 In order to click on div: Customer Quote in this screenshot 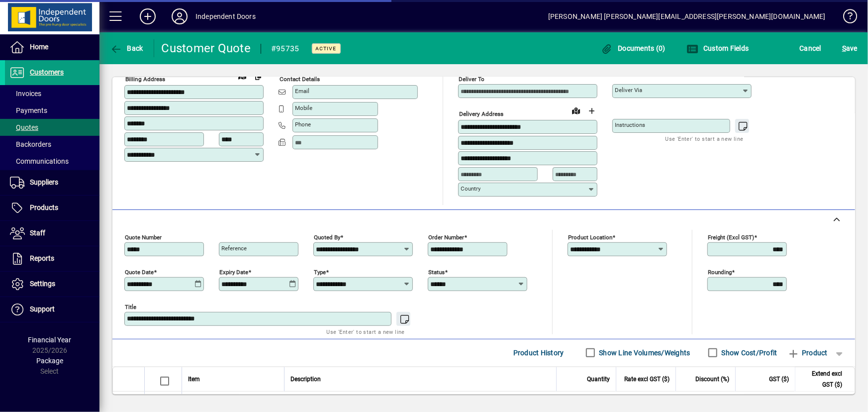, I will do `click(206, 48)`.